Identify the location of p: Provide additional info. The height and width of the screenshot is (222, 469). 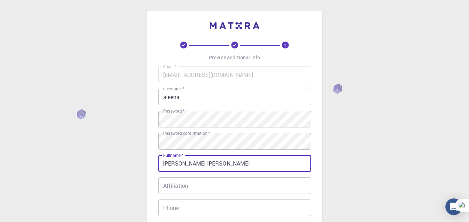
(234, 58).